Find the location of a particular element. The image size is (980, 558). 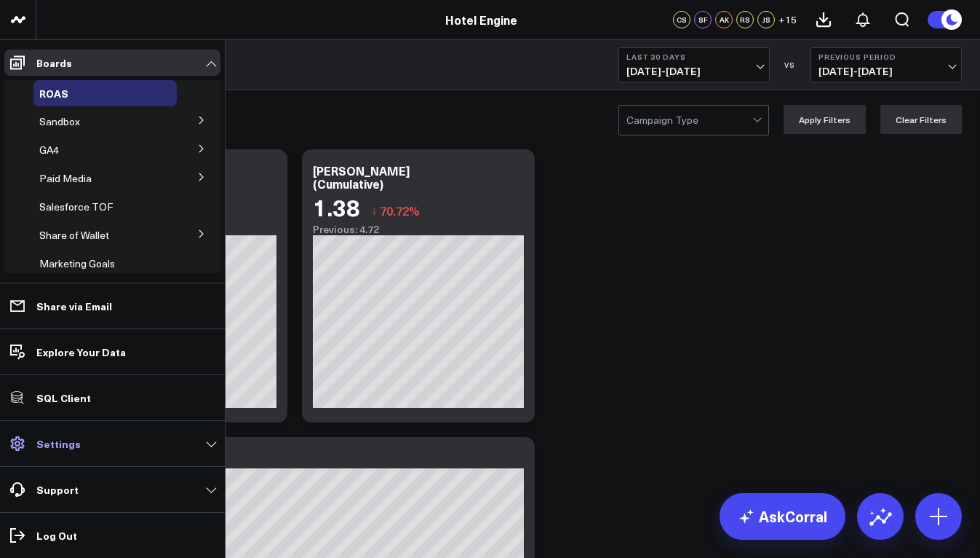

a: Salesforce TOF is located at coordinates (76, 207).